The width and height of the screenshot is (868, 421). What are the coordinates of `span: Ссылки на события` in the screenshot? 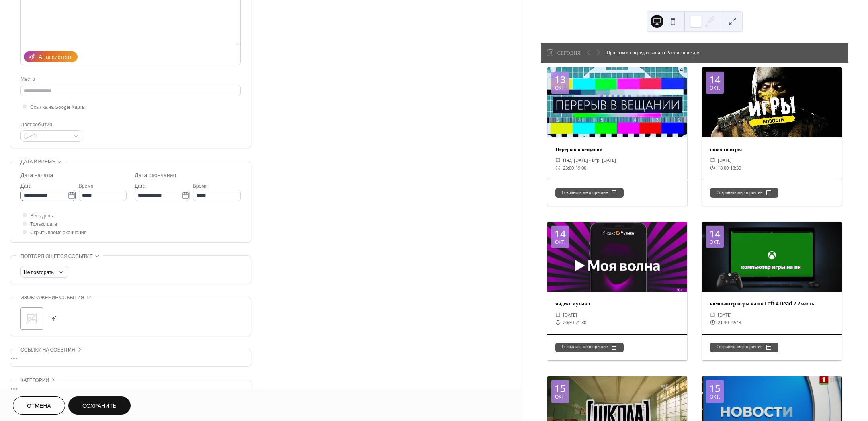 It's located at (48, 350).